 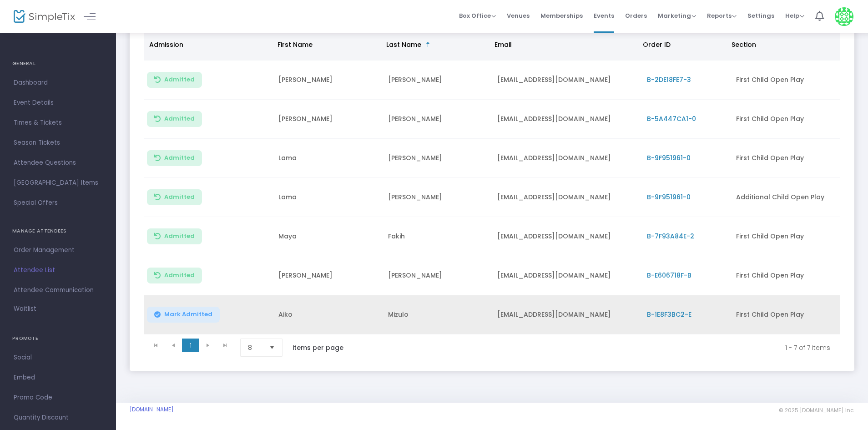 I want to click on span: B-E606718F-B, so click(x=669, y=275).